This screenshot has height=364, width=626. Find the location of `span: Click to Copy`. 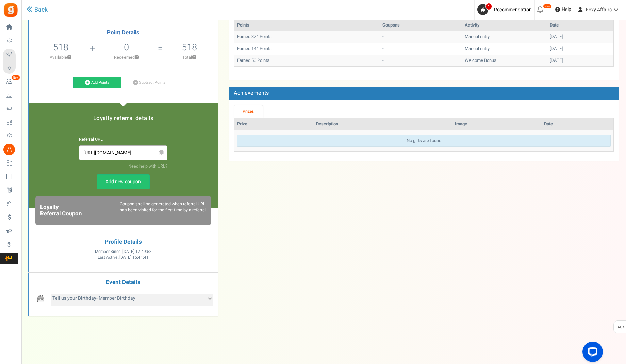

span: Click to Copy is located at coordinates (162, 153).